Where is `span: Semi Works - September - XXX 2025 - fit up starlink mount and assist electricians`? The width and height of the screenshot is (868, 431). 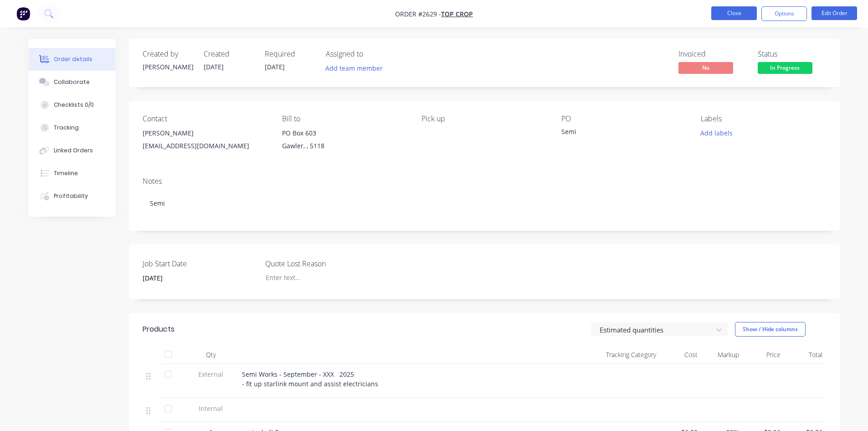 span: Semi Works - September - XXX 2025 - fit up starlink mount and assist electricians is located at coordinates (310, 379).